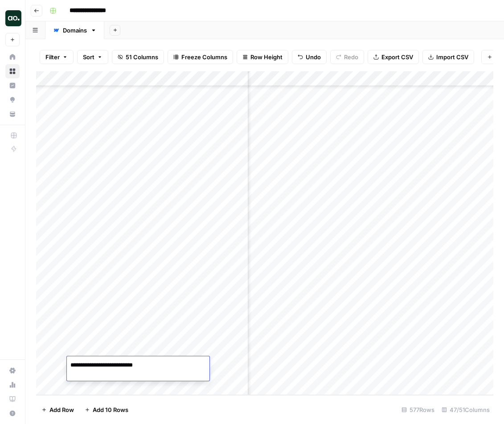 This screenshot has width=504, height=424. Describe the element at coordinates (57, 57) in the screenshot. I see `button: Filter` at that location.